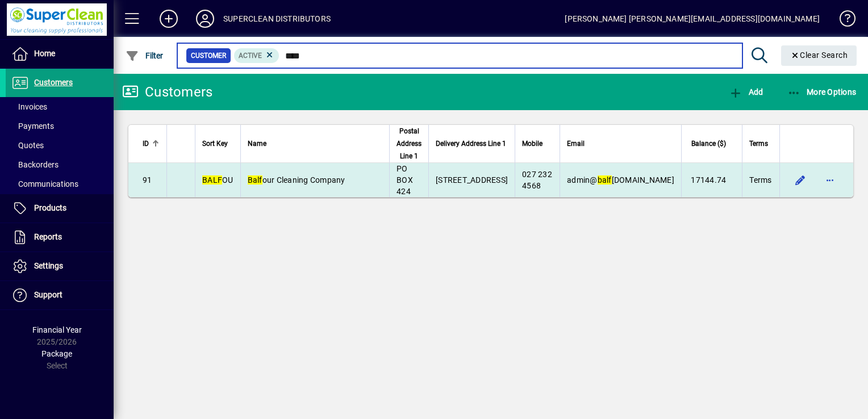 The width and height of the screenshot is (868, 419). Describe the element at coordinates (209, 56) in the screenshot. I see `span: Customer` at that location.